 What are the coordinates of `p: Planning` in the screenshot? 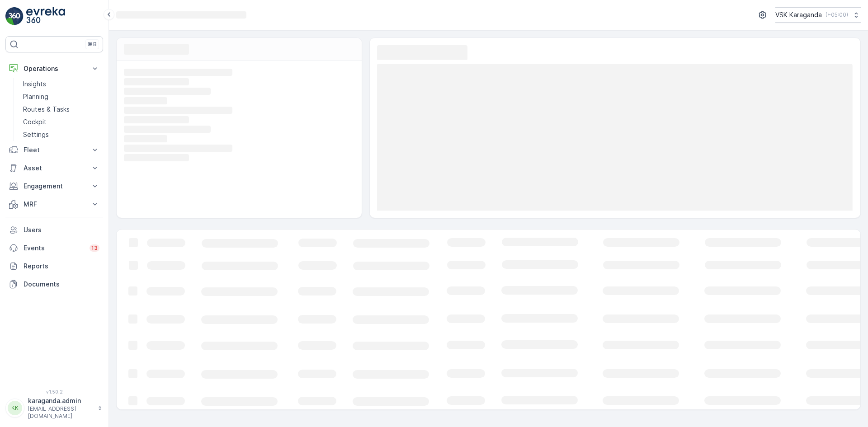 It's located at (36, 97).